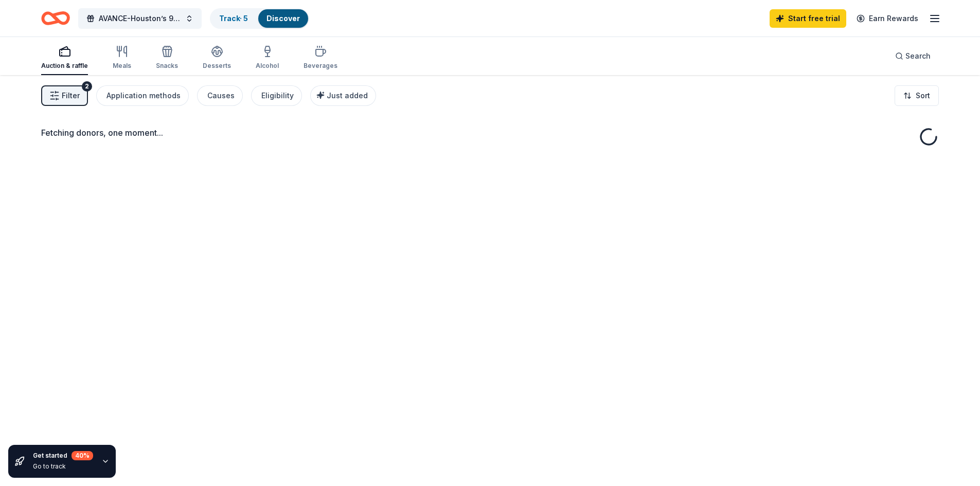 This screenshot has width=980, height=486. I want to click on button: Eligibility, so click(276, 96).